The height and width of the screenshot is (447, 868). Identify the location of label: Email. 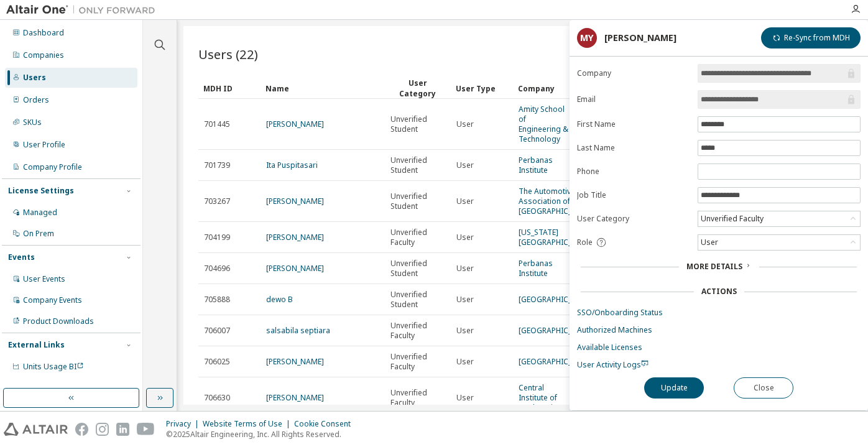
(634, 99).